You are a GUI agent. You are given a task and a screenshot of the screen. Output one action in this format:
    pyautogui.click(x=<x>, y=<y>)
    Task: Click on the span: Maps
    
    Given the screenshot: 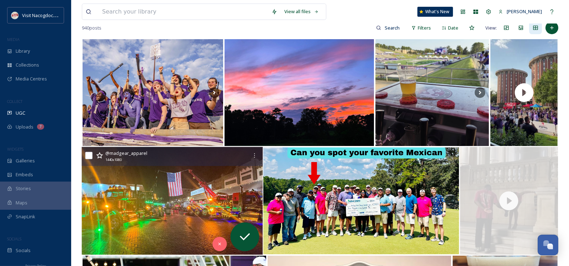 What is the action you would take?
    pyautogui.click(x=21, y=202)
    